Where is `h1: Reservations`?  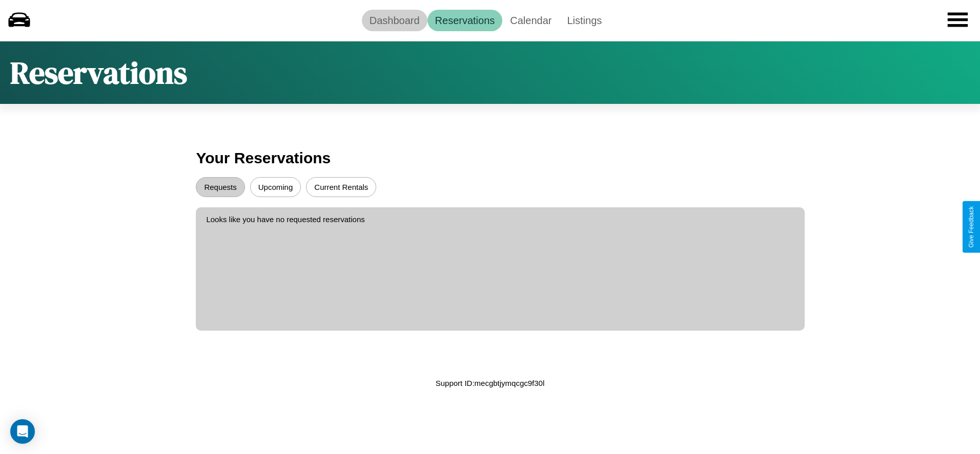 h1: Reservations is located at coordinates (98, 73).